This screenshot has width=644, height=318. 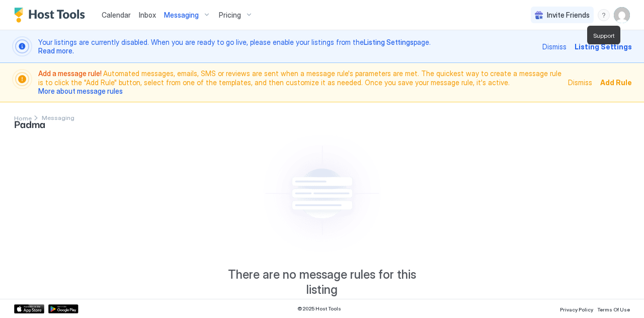 I want to click on div: Add Rule, so click(x=616, y=82).